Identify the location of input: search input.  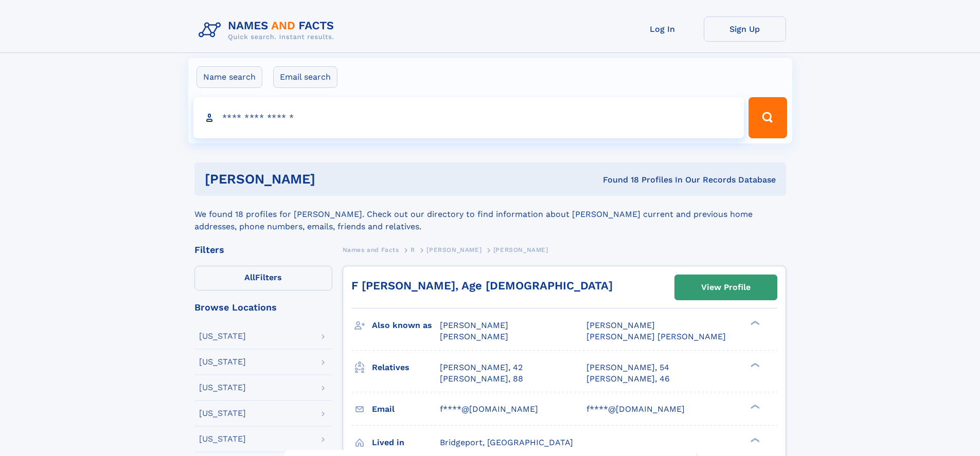
(469, 118).